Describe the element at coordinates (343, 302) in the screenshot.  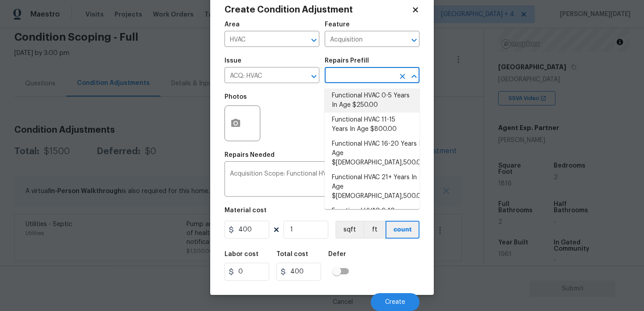
I see `span: Cancel` at that location.